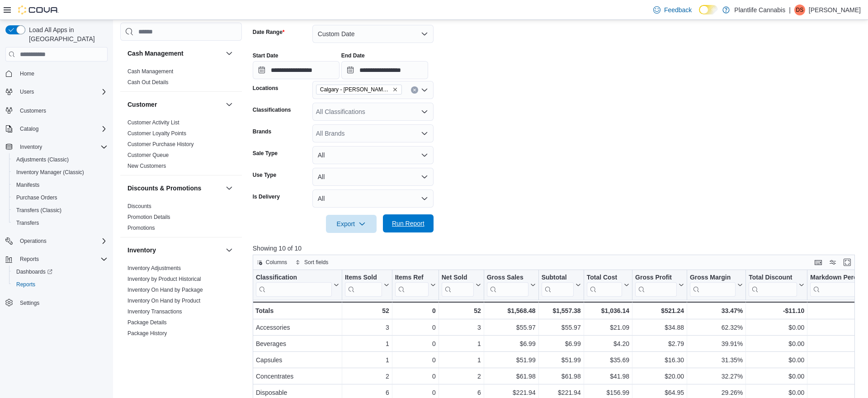 The image size is (868, 398). I want to click on button: Subtotal, so click(561, 285).